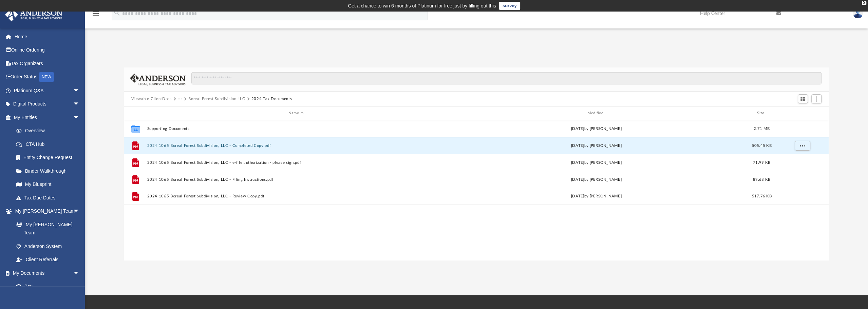 This screenshot has height=309, width=868. I want to click on a: My Documentsarrow_drop_down, so click(46, 272).